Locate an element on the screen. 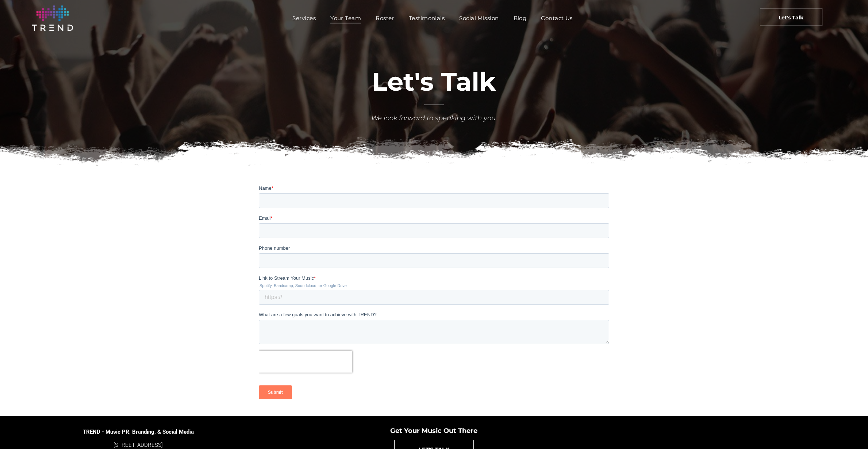  a: Testimonials is located at coordinates (427, 18).